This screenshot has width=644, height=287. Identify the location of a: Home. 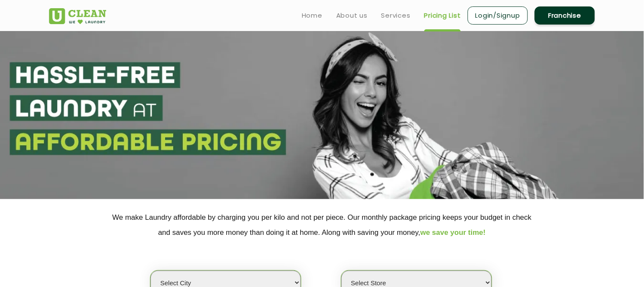
(312, 15).